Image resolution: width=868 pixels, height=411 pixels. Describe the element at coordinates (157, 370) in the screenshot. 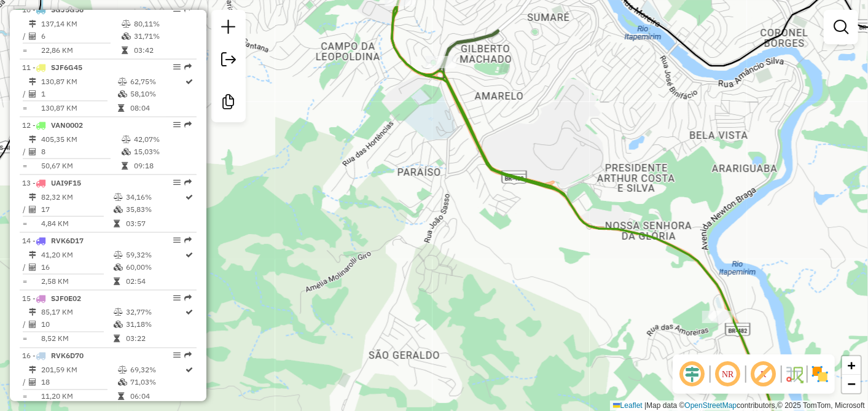

I see `td: 69,32%` at that location.